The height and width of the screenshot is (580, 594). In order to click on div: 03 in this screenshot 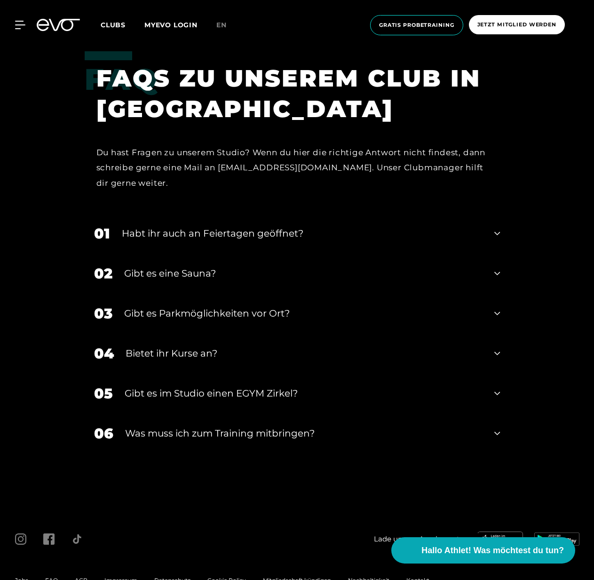, I will do `click(103, 313)`.